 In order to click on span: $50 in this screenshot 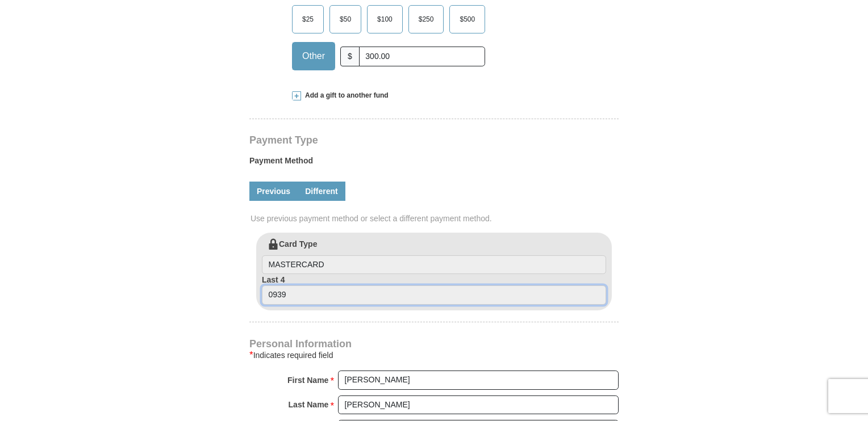, I will do `click(345, 19)`.